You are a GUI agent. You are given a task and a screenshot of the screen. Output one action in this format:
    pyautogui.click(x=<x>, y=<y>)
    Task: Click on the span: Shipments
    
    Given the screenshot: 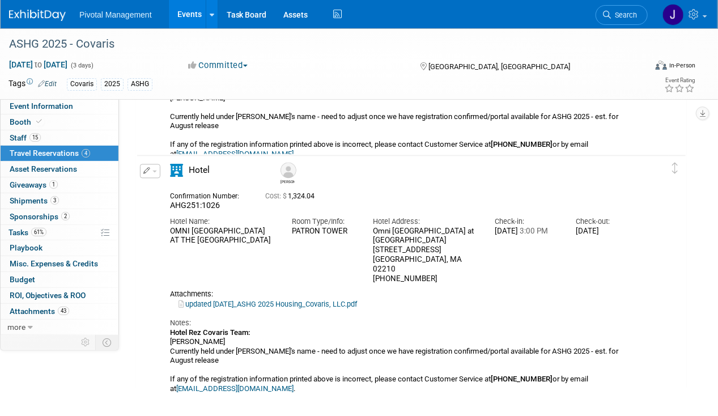 What is the action you would take?
    pyautogui.click(x=34, y=201)
    